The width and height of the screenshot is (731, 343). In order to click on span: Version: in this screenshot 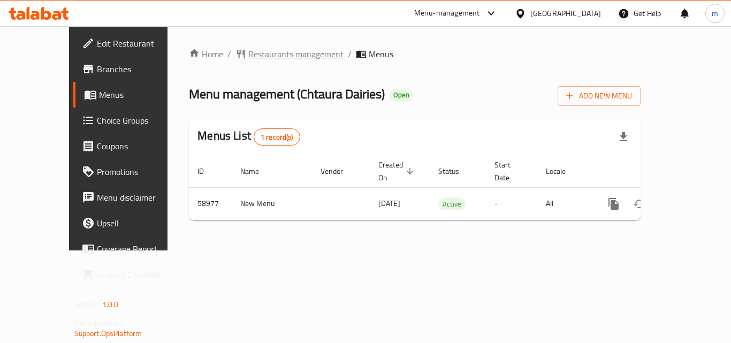, I will do `click(87, 304)`.